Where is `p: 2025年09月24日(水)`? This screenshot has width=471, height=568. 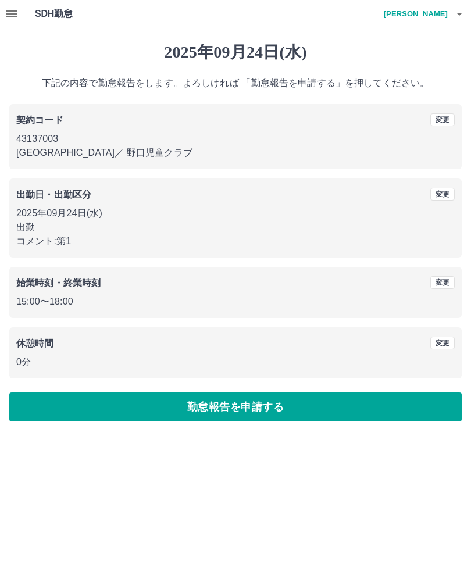 p: 2025年09月24日(水) is located at coordinates (236, 214).